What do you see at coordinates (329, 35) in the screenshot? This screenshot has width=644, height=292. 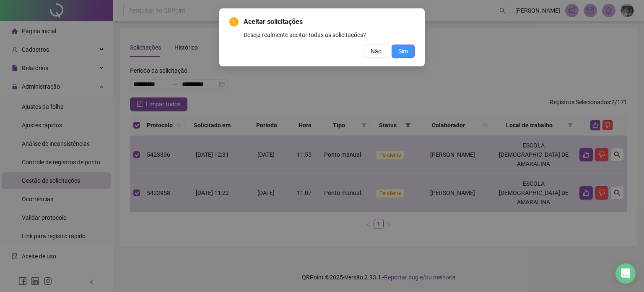 I see `div: Deseja realmente aceitar todas as solicitações?` at bounding box center [329, 35].